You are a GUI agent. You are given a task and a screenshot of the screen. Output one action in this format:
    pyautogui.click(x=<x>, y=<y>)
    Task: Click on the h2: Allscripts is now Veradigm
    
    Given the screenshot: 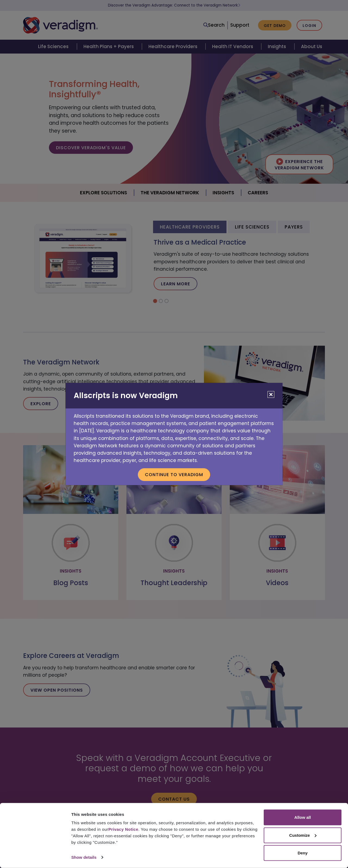 What is the action you would take?
    pyautogui.click(x=174, y=396)
    